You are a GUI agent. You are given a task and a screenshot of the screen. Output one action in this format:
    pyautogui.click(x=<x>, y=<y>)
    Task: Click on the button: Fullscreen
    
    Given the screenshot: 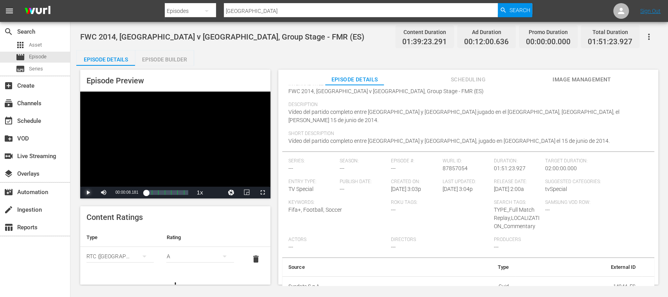 What is the action you would take?
    pyautogui.click(x=263, y=193)
    